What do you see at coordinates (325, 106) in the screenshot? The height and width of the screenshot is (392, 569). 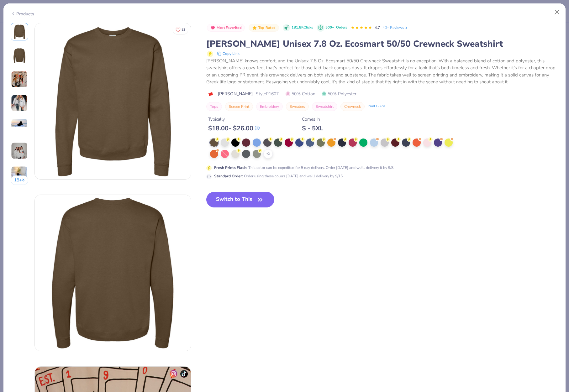 I see `button: Sweatshirt` at bounding box center [325, 106].